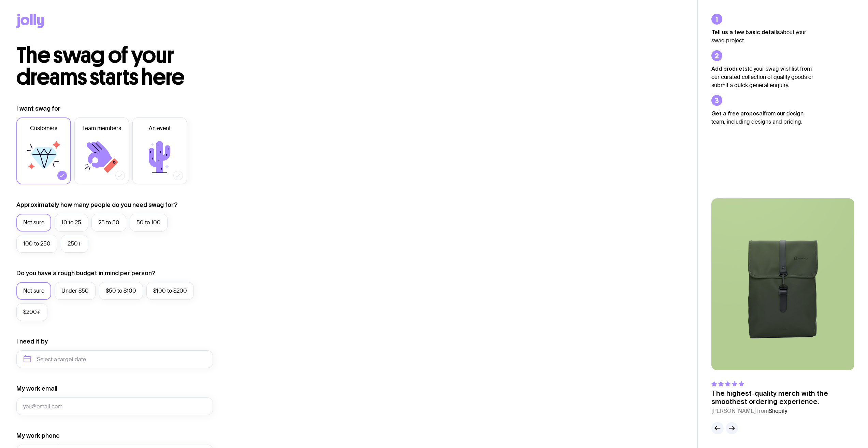  What do you see at coordinates (746, 32) in the screenshot?
I see `strong: Tell us a few basic details` at bounding box center [746, 32].